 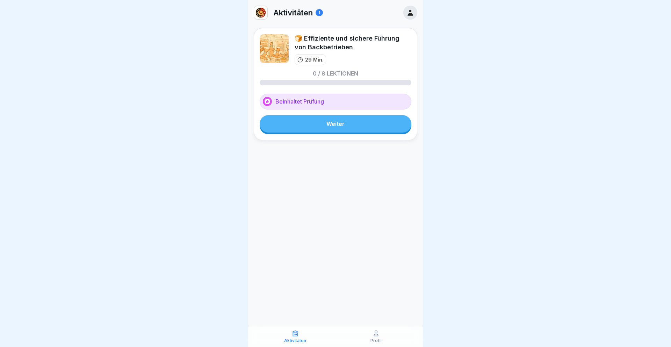 I want to click on img: yy8bo2v30nsj1l9qg683zl7k.png, so click(x=274, y=49).